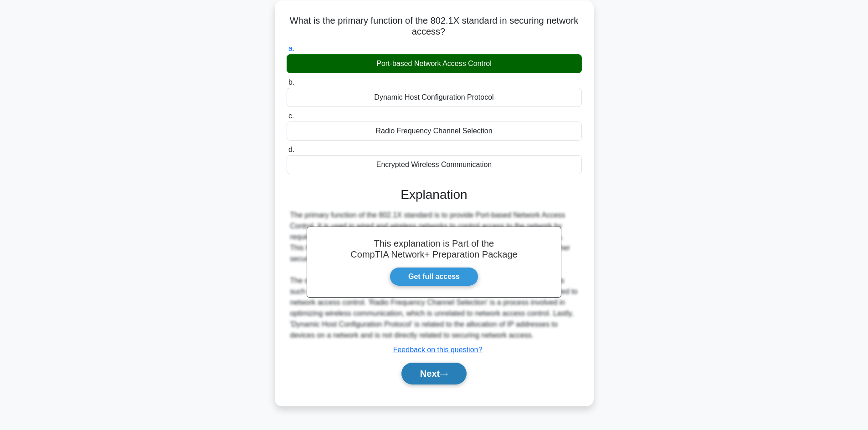 The width and height of the screenshot is (868, 430). I want to click on button: Next, so click(434, 374).